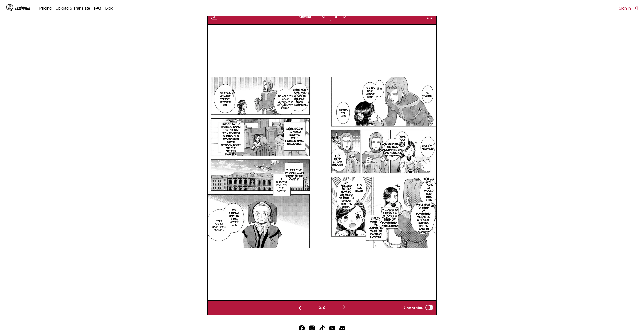 Image resolution: width=644 pixels, height=330 pixels. What do you see at coordinates (322, 162) in the screenshot?
I see `img: Manga Panel` at bounding box center [322, 162].